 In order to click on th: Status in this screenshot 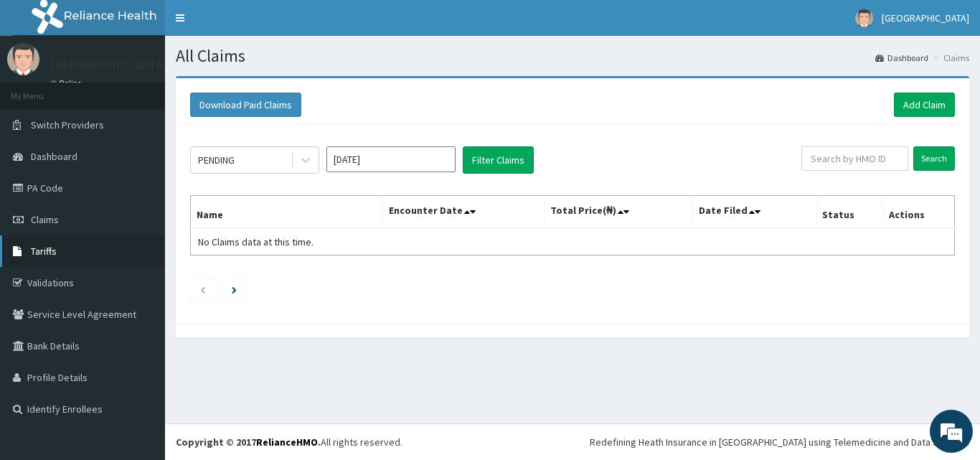, I will do `click(850, 212)`.